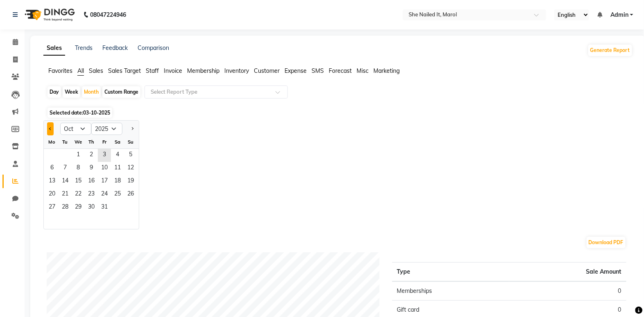 The image size is (644, 317). I want to click on span: SMS, so click(318, 71).